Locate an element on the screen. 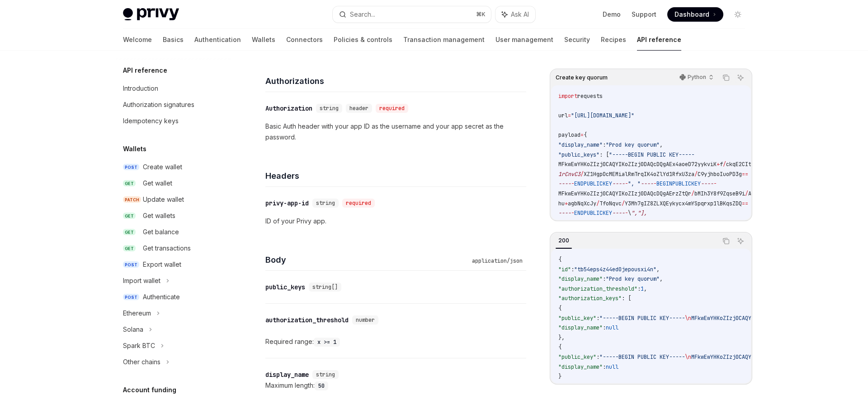 This screenshot has width=868, height=399. span: bMIh3Y8f9ZqseB9i is located at coordinates (720, 194).